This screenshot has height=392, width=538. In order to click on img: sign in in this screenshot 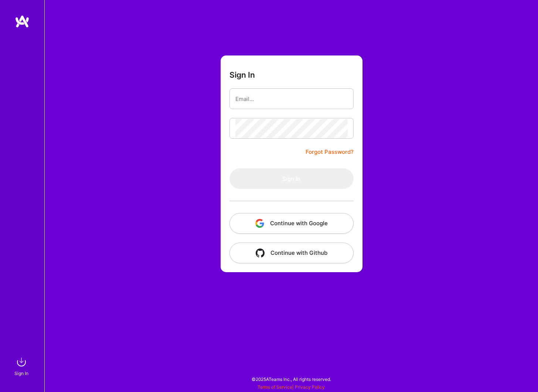, I will do `click(21, 362)`.